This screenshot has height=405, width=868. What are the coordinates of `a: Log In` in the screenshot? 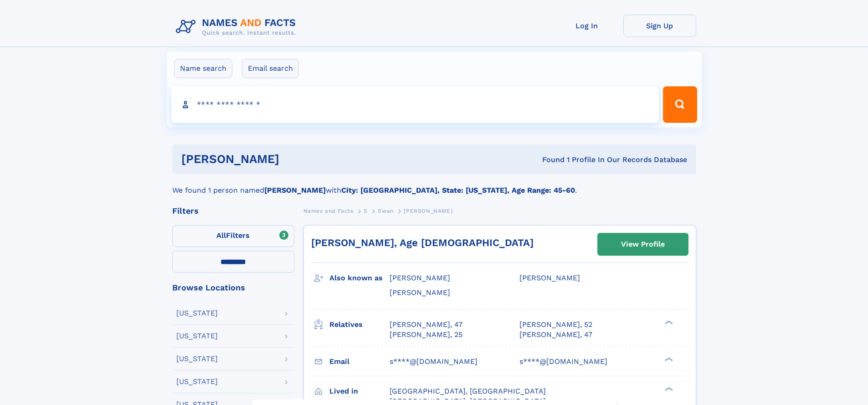 It's located at (587, 26).